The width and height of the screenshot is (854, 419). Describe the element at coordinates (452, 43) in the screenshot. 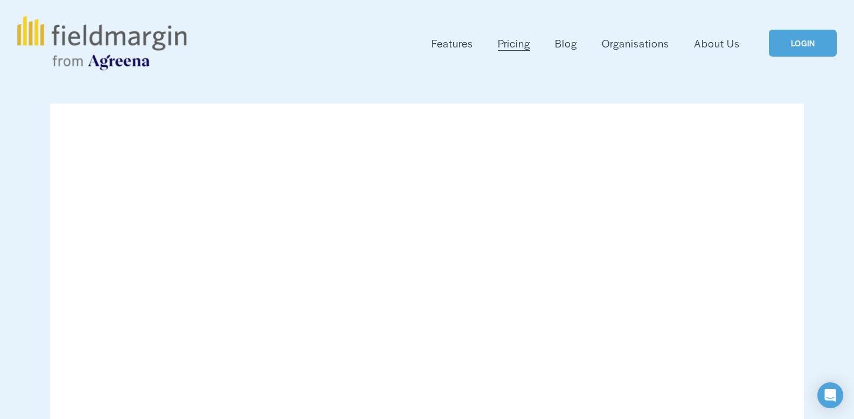

I see `span: Features` at that location.